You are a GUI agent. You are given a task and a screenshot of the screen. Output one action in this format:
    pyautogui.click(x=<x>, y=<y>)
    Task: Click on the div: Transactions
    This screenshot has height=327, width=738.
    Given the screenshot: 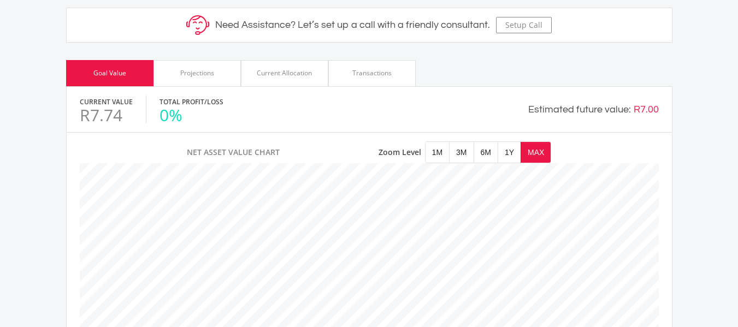 What is the action you would take?
    pyautogui.click(x=372, y=73)
    